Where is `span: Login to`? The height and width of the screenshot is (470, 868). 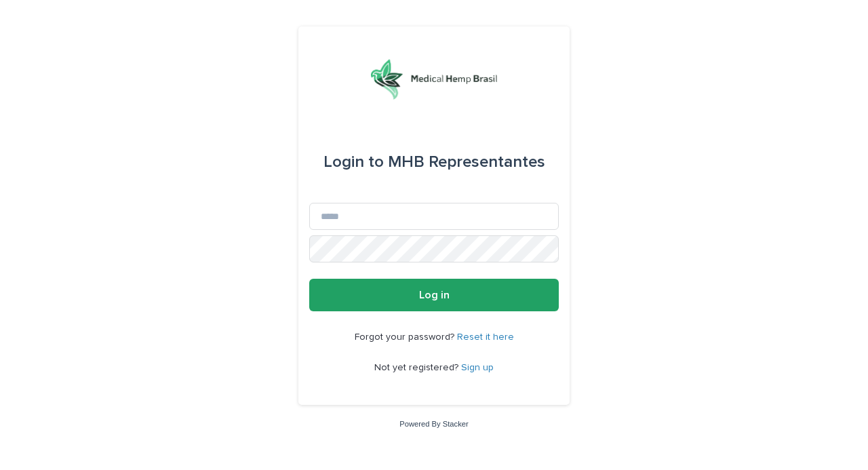 span: Login to is located at coordinates (353, 162).